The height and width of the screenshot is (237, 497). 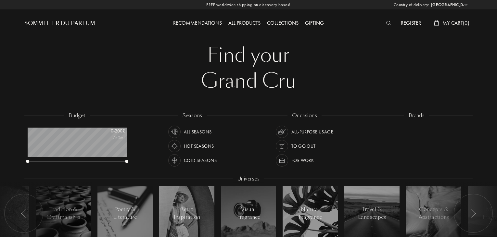 I want to click on a: Register, so click(x=411, y=23).